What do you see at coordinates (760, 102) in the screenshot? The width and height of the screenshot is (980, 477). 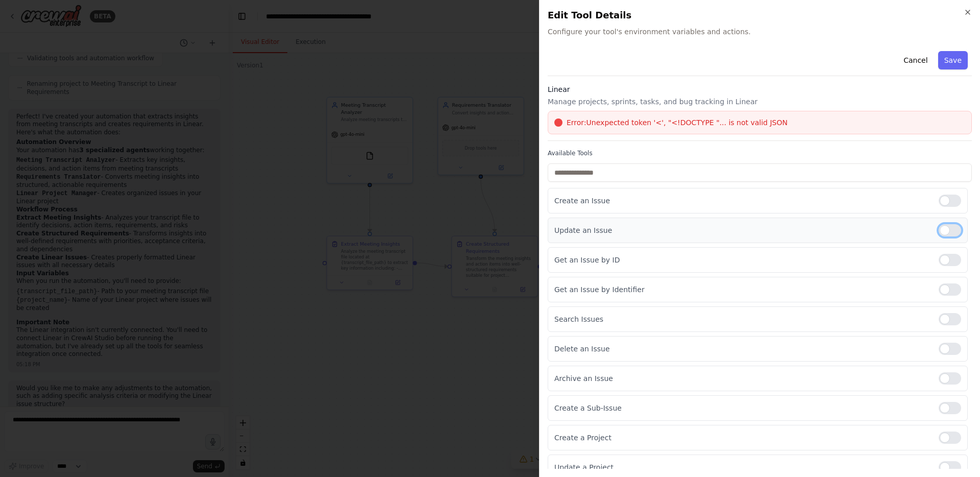 I see `p: Manage projects, sprints, tasks, and bug tracking in Linear` at bounding box center [760, 102].